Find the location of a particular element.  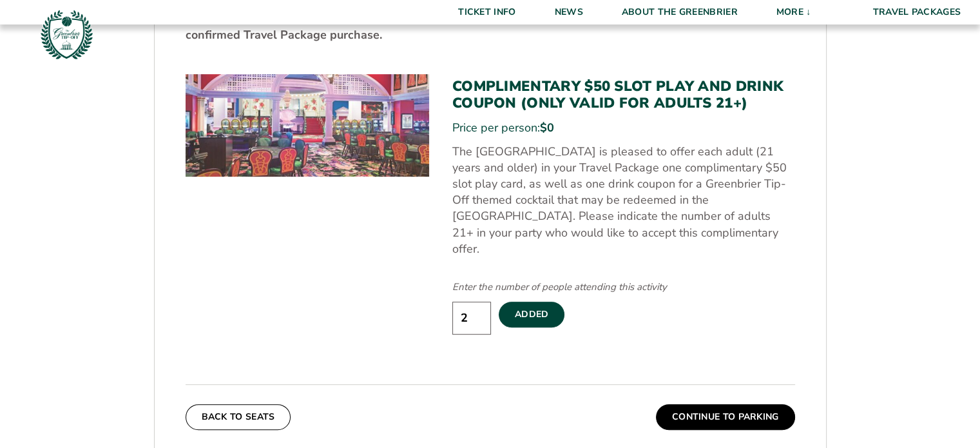

div: Price per person: is located at coordinates (623, 128).